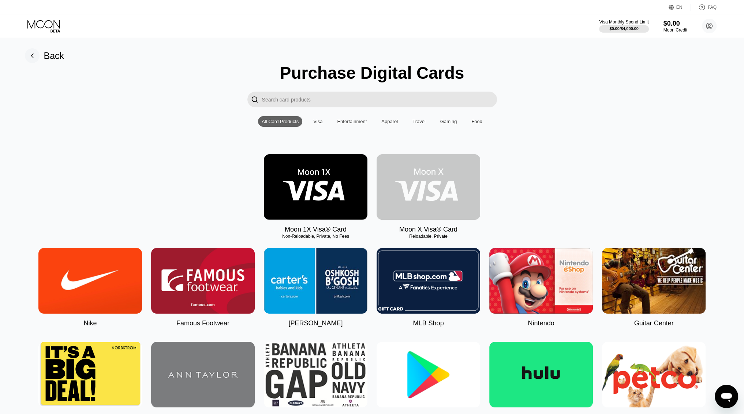  What do you see at coordinates (203, 323) in the screenshot?
I see `div: Famous Footwear` at bounding box center [203, 323].